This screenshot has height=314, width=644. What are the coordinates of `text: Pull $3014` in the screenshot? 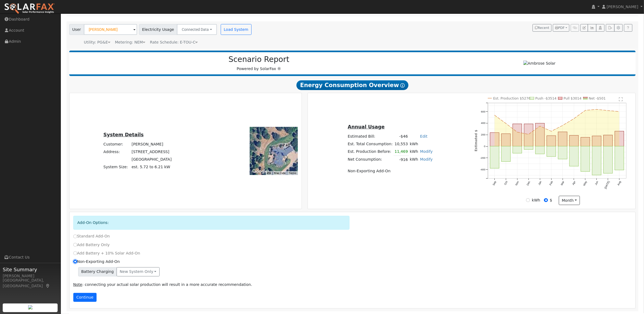 It's located at (572, 98).